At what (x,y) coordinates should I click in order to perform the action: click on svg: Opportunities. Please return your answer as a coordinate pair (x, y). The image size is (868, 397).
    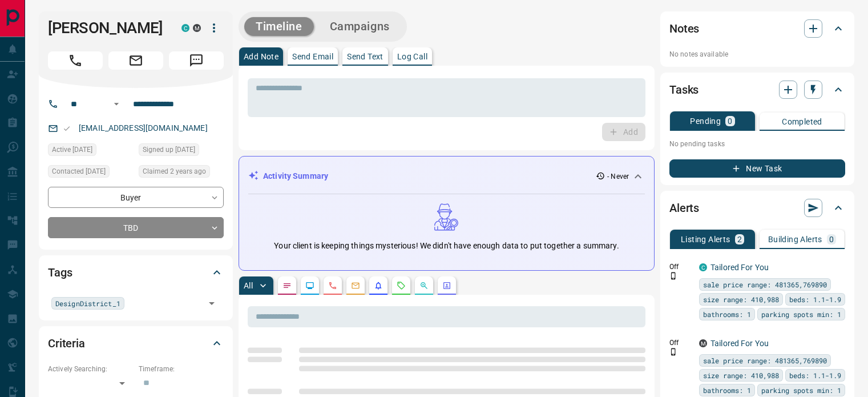
    Looking at the image, I should click on (424, 286).